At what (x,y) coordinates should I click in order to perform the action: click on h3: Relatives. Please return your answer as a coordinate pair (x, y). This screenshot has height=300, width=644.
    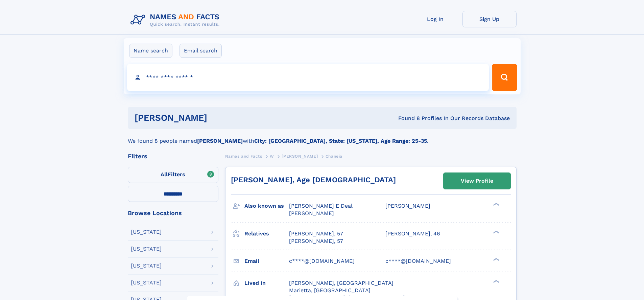
    Looking at the image, I should click on (267, 234).